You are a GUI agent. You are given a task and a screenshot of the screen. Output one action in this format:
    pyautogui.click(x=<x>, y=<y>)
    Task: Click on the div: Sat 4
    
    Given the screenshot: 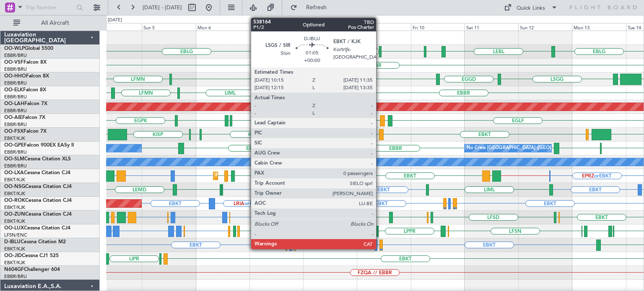 What is the action you would take?
    pyautogui.click(x=115, y=27)
    